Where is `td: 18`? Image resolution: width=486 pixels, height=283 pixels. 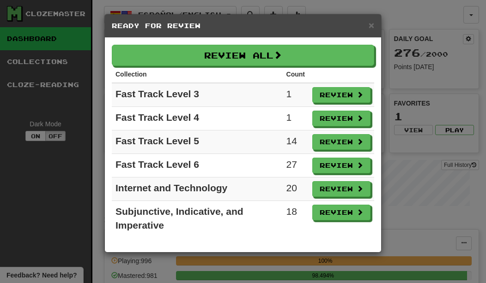
td: 18 is located at coordinates (295, 219).